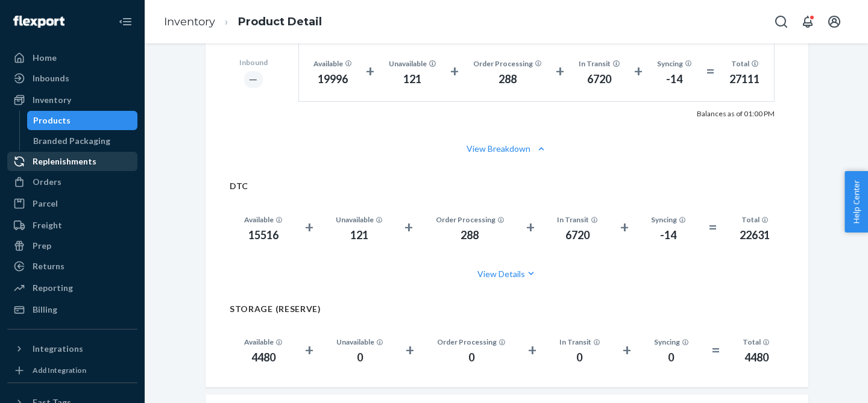 Image resolution: width=868 pixels, height=403 pixels. Describe the element at coordinates (38, 22) in the screenshot. I see `img: Flexport logo` at that location.